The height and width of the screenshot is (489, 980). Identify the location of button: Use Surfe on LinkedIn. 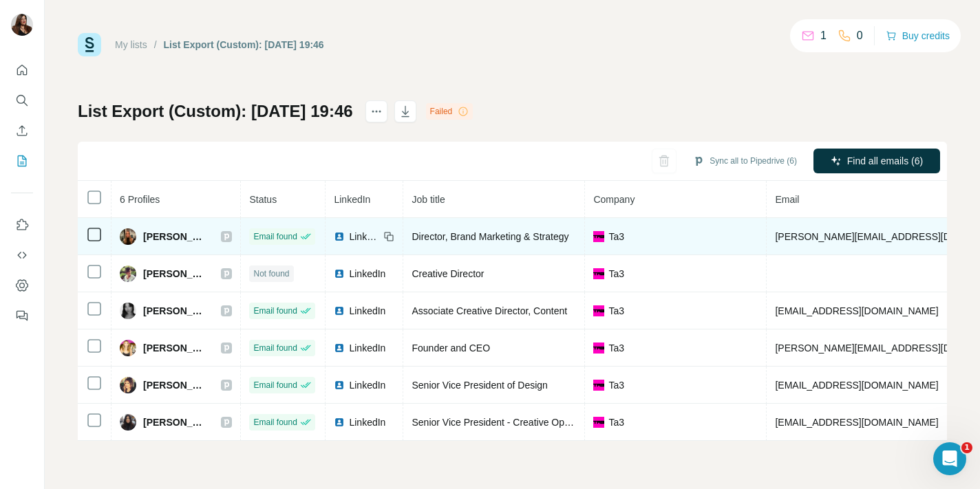
(22, 225).